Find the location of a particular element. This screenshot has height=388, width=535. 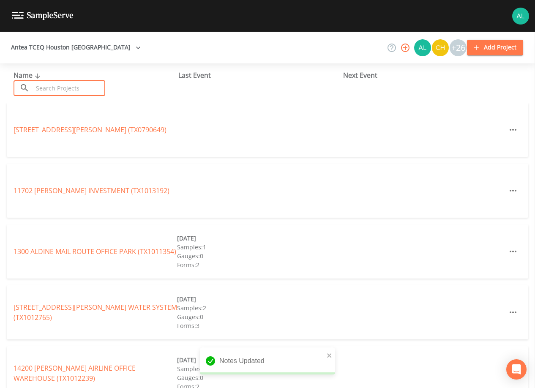

div: Forms: 3 is located at coordinates (259, 326).